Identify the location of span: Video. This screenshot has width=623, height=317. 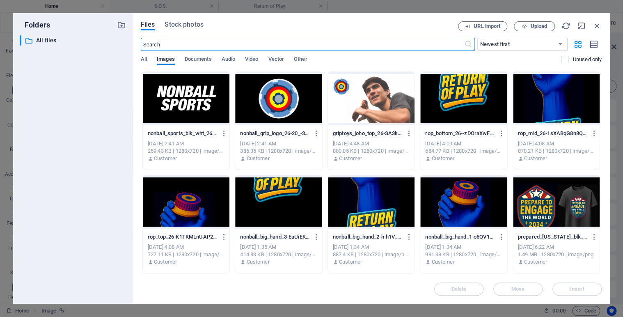
(252, 60).